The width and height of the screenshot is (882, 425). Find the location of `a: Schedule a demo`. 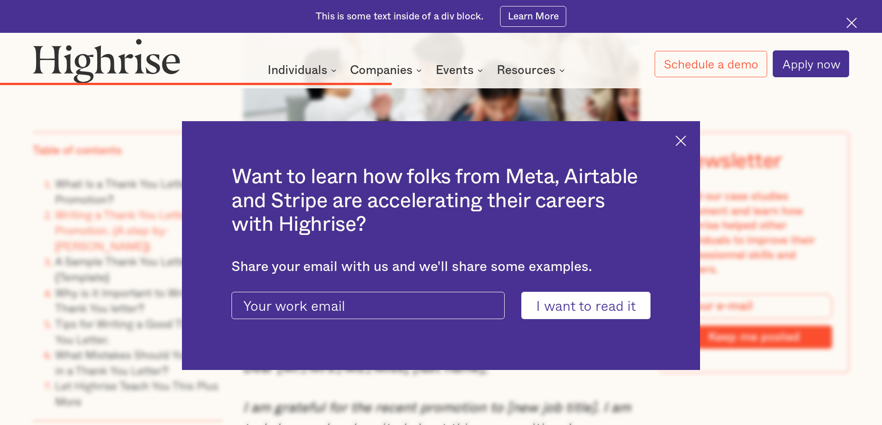

a: Schedule a demo is located at coordinates (711, 64).